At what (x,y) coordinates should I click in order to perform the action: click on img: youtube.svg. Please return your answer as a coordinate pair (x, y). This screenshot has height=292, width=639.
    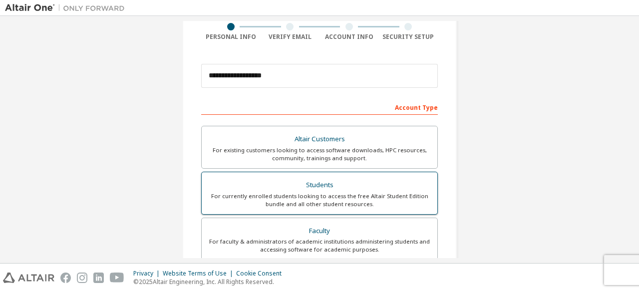
    Looking at the image, I should click on (117, 278).